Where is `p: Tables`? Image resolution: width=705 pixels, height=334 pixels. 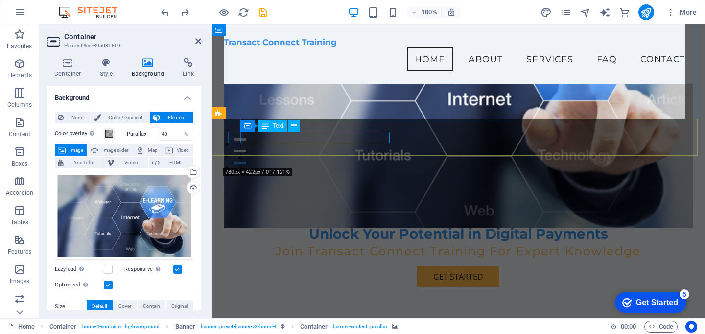
p: Tables is located at coordinates (20, 222).